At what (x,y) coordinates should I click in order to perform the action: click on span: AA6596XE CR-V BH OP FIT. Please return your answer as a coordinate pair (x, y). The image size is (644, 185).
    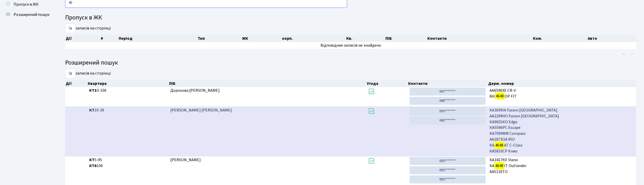
    Looking at the image, I should click on (562, 93).